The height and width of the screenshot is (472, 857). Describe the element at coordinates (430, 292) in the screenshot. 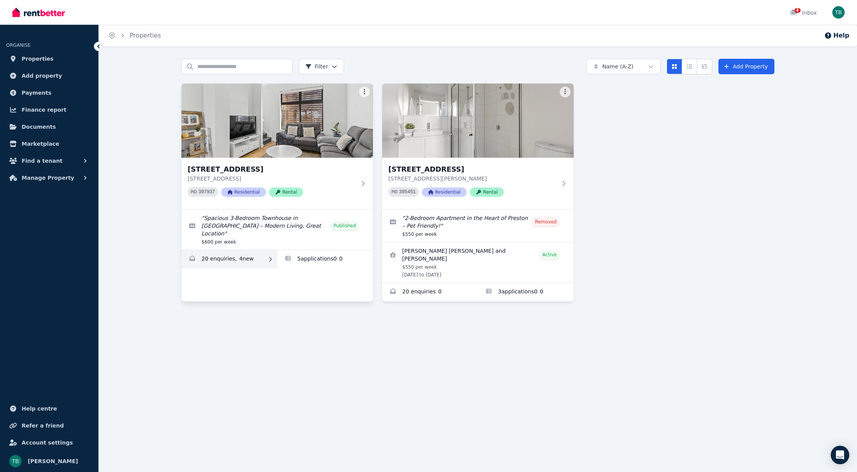

I see `a: Enquiries for 13/450 Bell St, Preston` at that location.